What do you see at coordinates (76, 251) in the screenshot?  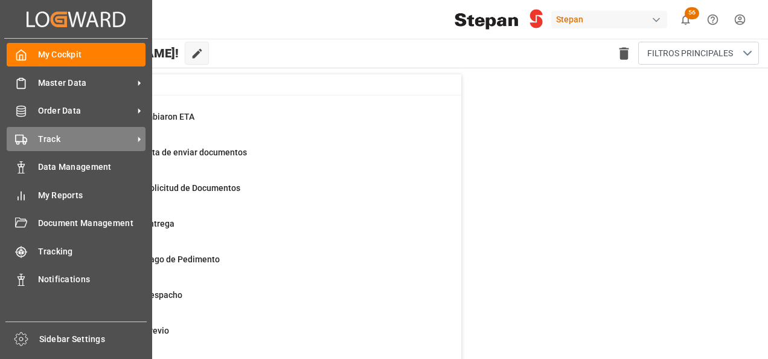 I see `a: Tracking` at bounding box center [76, 251].